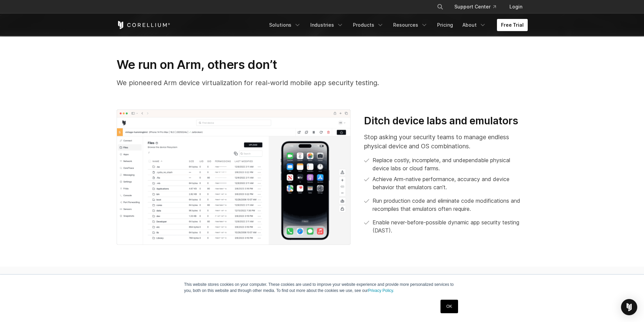 This screenshot has height=322, width=644. What do you see at coordinates (411, 25) in the screenshot?
I see `a: Resources` at bounding box center [411, 25].